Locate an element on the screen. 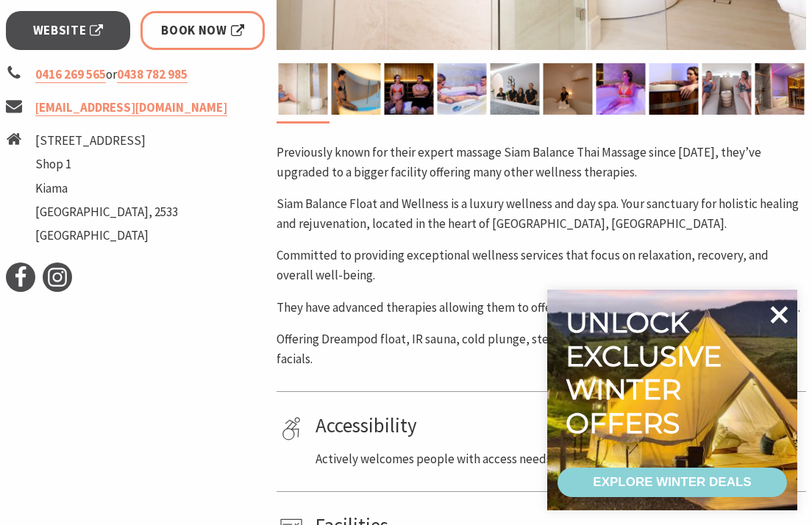  p: They have advanced therapies allowing them to offer a truly unique experience on the South Coast. is located at coordinates (542, 307).